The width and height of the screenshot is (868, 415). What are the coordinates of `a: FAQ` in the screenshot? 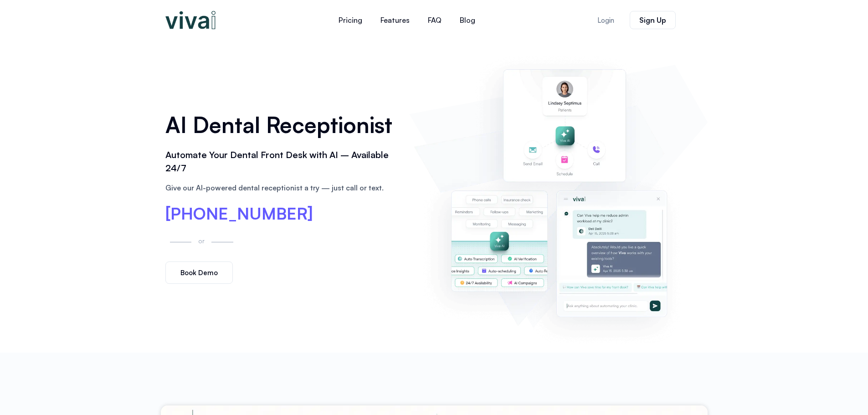 It's located at (435, 20).